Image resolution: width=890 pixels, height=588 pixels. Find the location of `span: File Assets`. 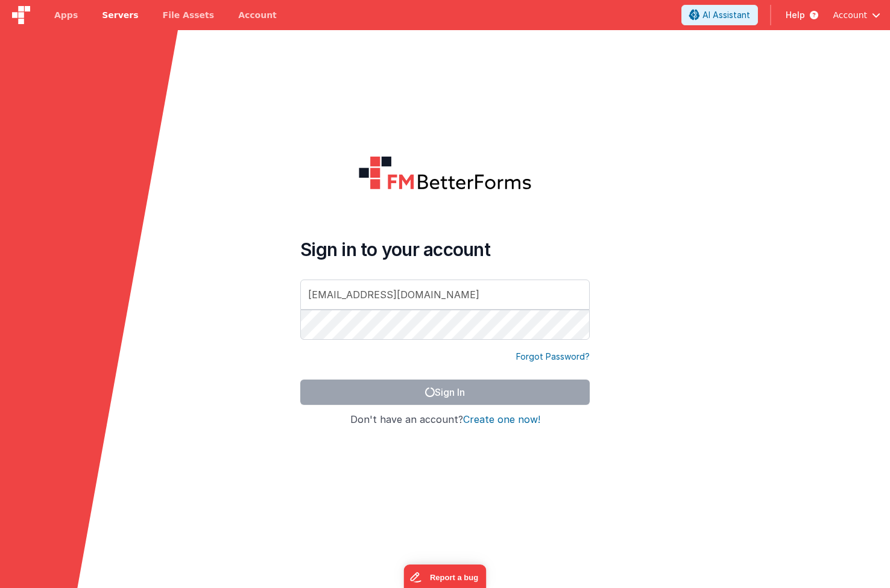

span: File Assets is located at coordinates (189, 15).